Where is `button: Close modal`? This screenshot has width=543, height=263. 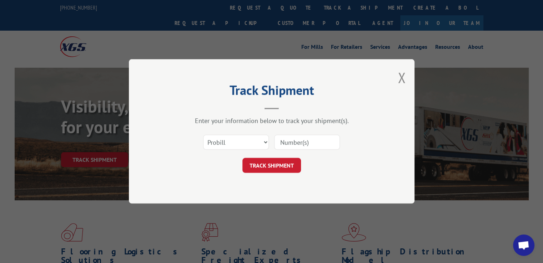 button: Close modal is located at coordinates (402, 77).